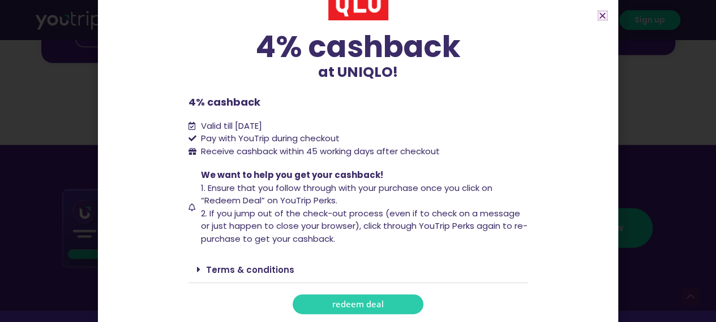 The height and width of the screenshot is (322, 716). Describe the element at coordinates (364, 226) in the screenshot. I see `span: 2. If you jump out of the check-out process (even if to check on a message or just happen to clos...` at that location.